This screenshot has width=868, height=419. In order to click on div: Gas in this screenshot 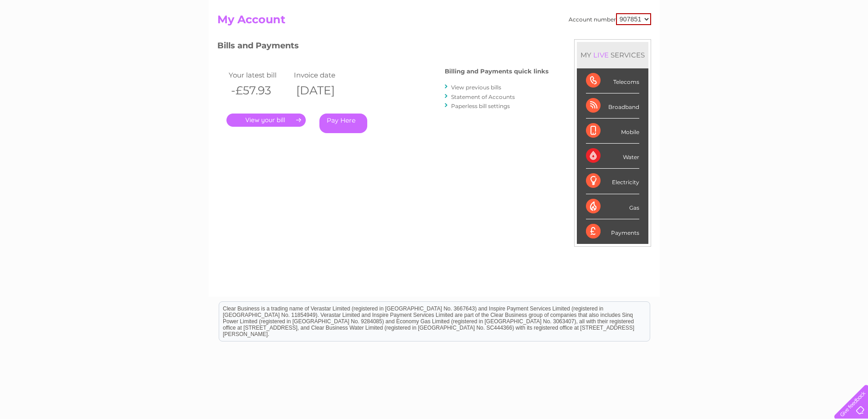, I will do `click(612, 207)`.